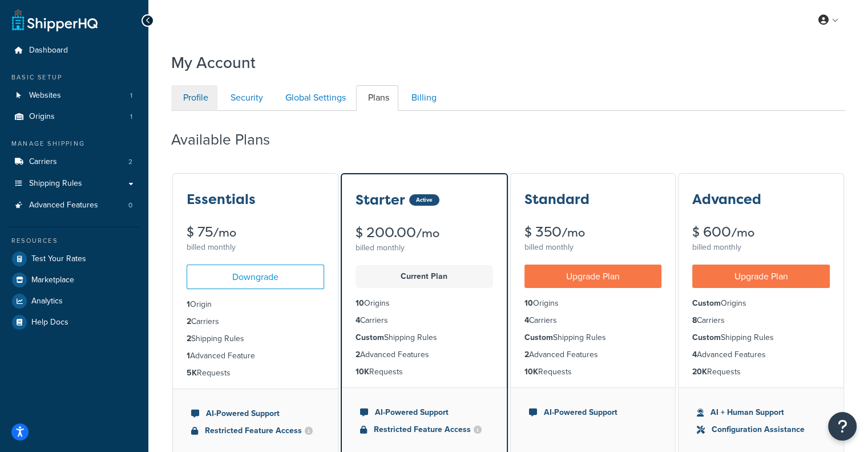  Describe the element at coordinates (424, 232) in the screenshot. I see `div: $ 200.00` at that location.